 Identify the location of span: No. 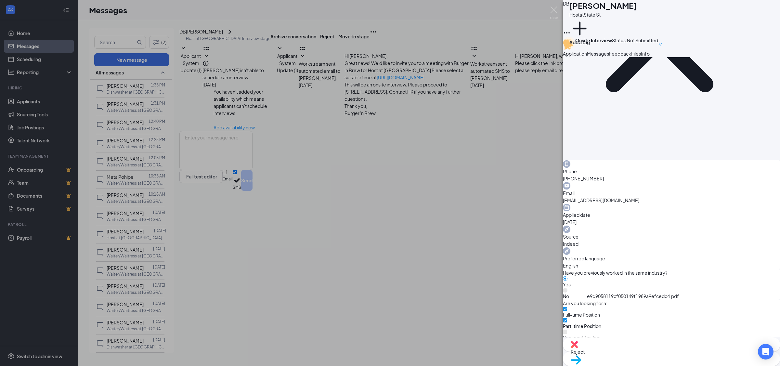
(565, 296).